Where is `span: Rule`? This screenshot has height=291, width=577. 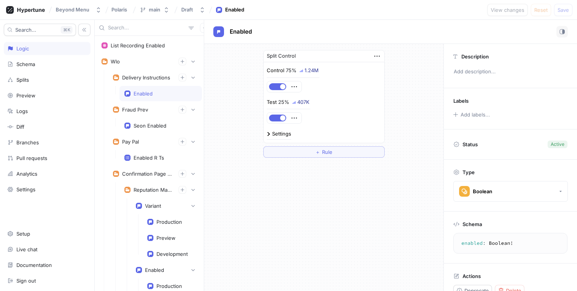
span: Rule is located at coordinates (327, 152).